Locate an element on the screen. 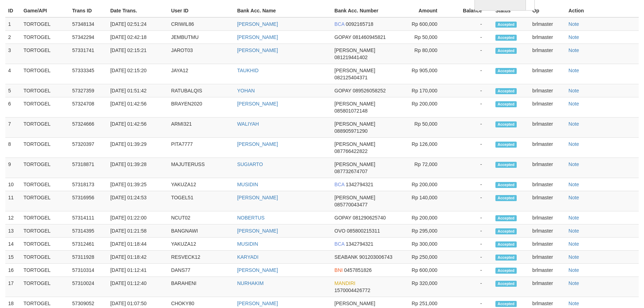 This screenshot has height=308, width=644. span: 087766422822 is located at coordinates (351, 151).